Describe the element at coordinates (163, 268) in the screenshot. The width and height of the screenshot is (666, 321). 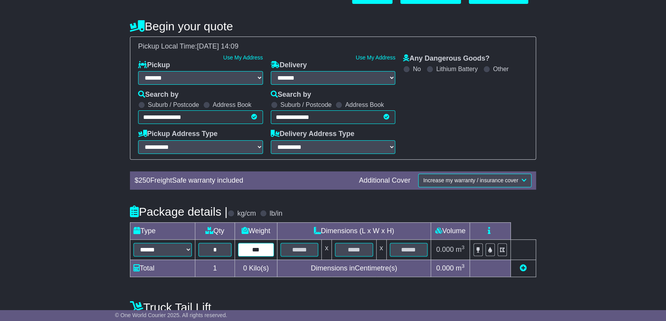
I see `td: Total` at that location.